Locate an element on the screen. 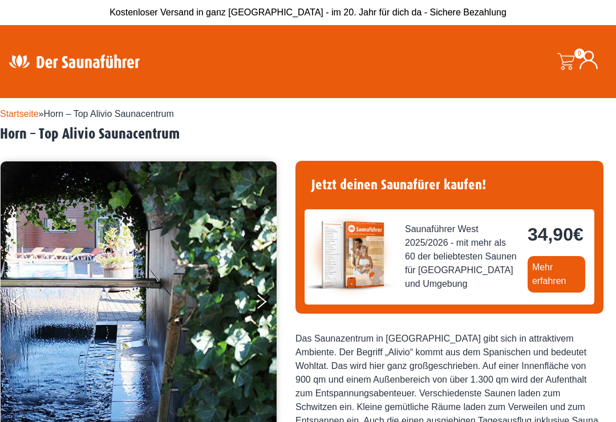 This screenshot has height=422, width=616. button: Previous is located at coordinates (26, 304).